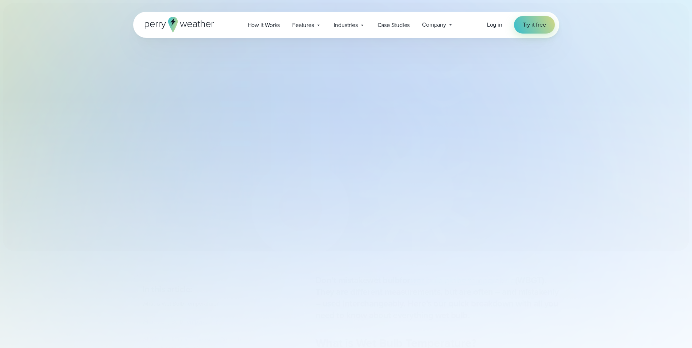 The image size is (692, 348). Describe the element at coordinates (264, 25) in the screenshot. I see `span: How it Works` at that location.